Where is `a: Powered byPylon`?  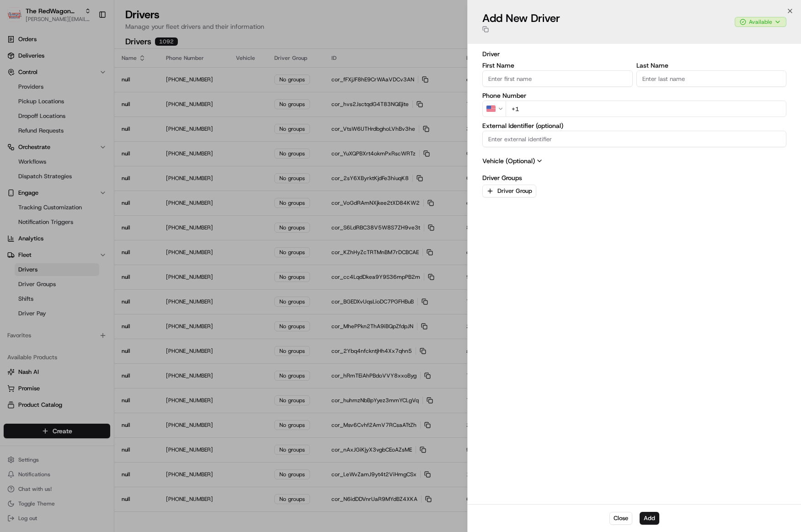 a: Powered byPylon is located at coordinates (87, 158).